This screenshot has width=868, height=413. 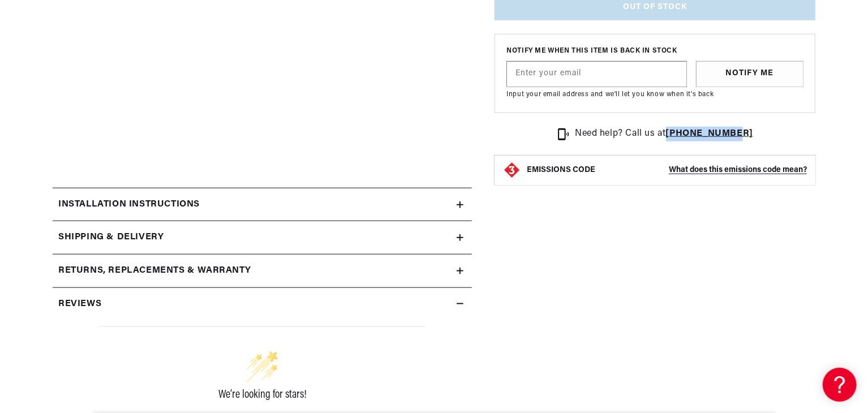 What do you see at coordinates (262, 238) in the screenshot?
I see `summary: Shipping & Delivery` at bounding box center [262, 238].